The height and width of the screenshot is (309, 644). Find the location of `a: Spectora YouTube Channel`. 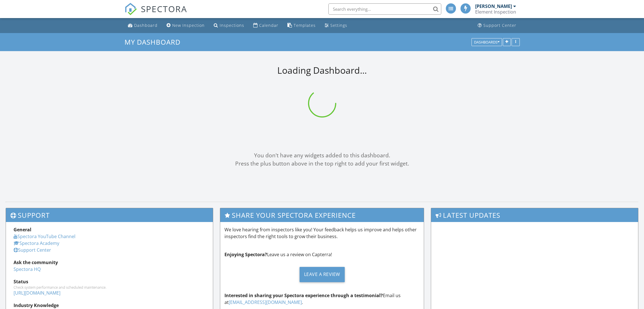

a: Spectora YouTube Channel is located at coordinates (44, 236).